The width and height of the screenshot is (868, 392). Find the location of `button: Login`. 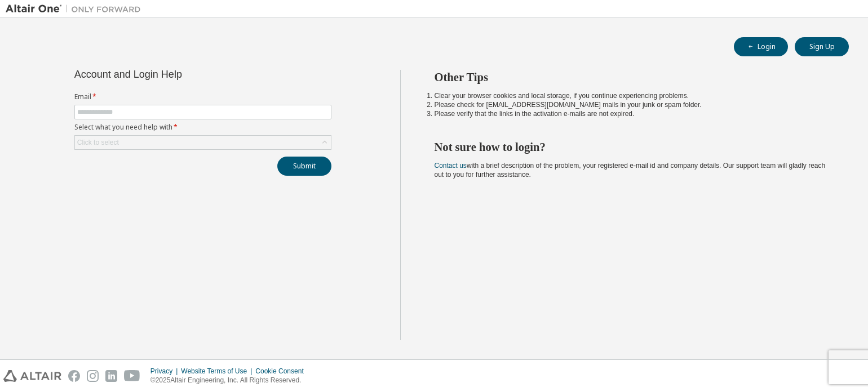

button: Login is located at coordinates (761, 47).